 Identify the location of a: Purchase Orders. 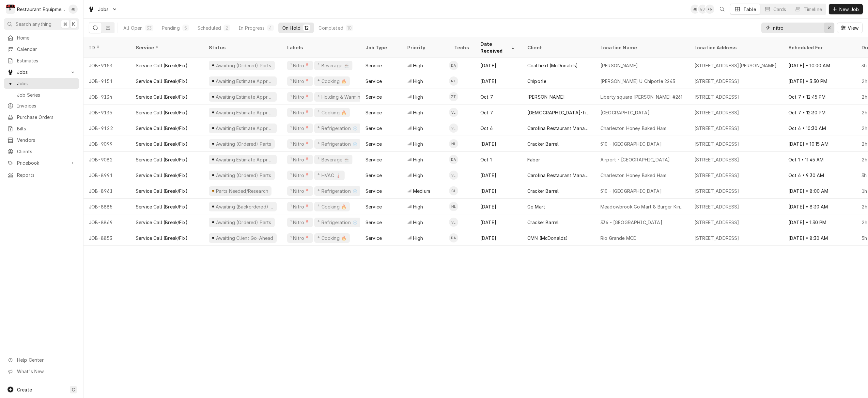
(42, 117).